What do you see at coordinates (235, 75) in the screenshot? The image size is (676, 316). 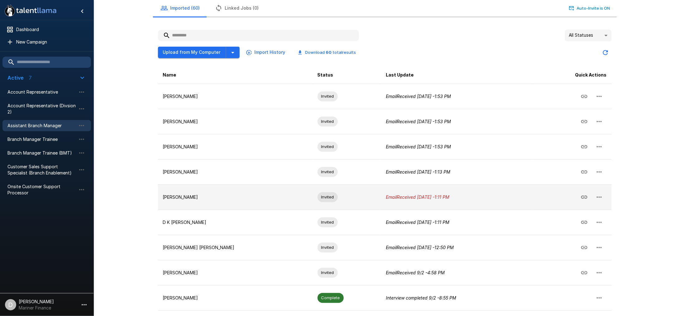 I see `th: Name` at bounding box center [235, 75].